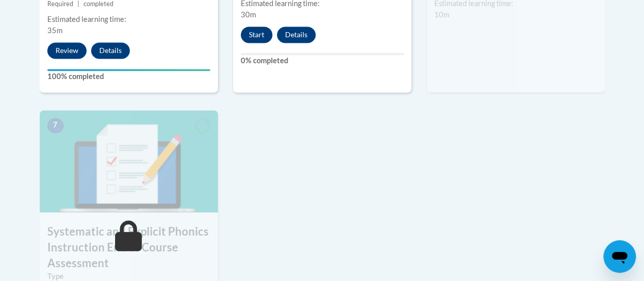 This screenshot has height=281, width=644. Describe the element at coordinates (67, 50) in the screenshot. I see `button: Review` at that location.